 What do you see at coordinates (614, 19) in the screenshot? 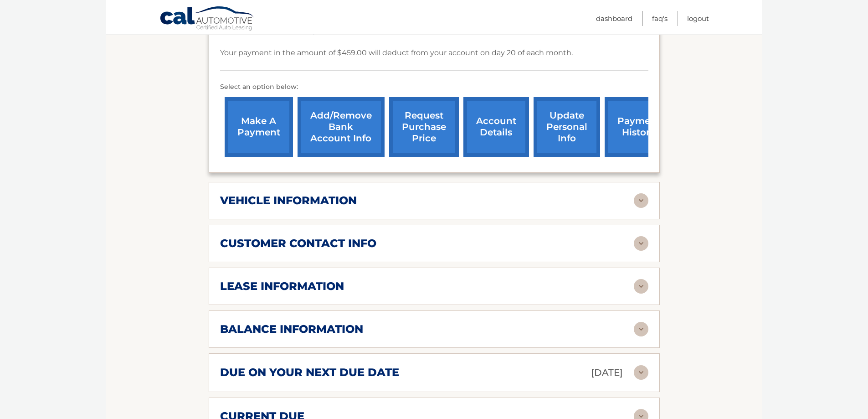
I see `a: Dashboard` at bounding box center [614, 19].